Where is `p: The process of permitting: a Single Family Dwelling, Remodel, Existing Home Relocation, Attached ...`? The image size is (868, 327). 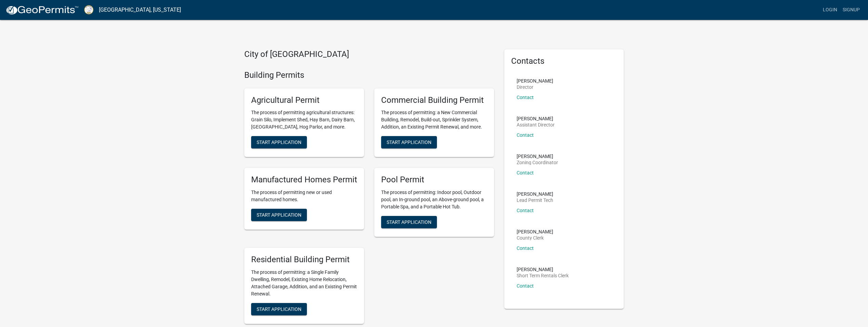 p: The process of permitting: a Single Family Dwelling, Remodel, Existing Home Relocation, Attached ... is located at coordinates (304, 283).